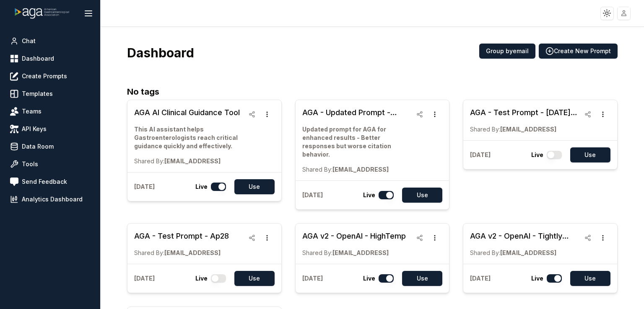  I want to click on p: This AI assistant helps Gastroenterologists reach critical guidance quickly and effectively., so click(189, 138).